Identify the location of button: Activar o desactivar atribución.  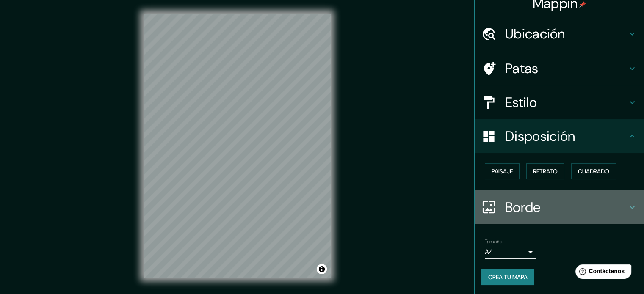
(322, 269).